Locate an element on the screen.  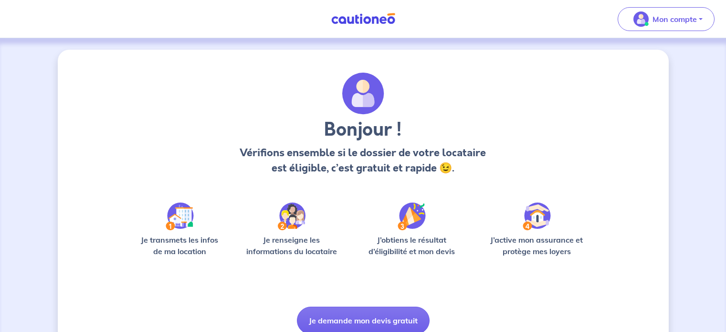
p: Vérifions ensemble si le dossier de votre locataire est éligible, c’est gratuit et rapide 😉. is located at coordinates (363, 160).